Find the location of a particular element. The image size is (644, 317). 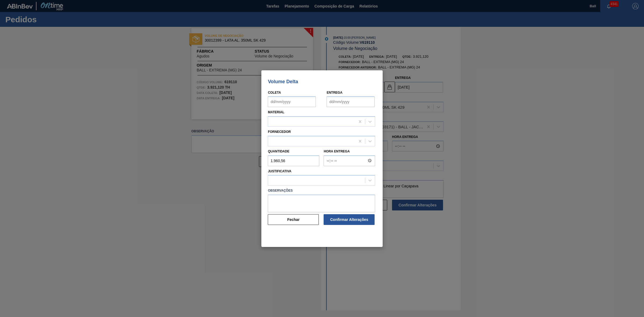

button: Confirmar Alterações is located at coordinates (349, 220).